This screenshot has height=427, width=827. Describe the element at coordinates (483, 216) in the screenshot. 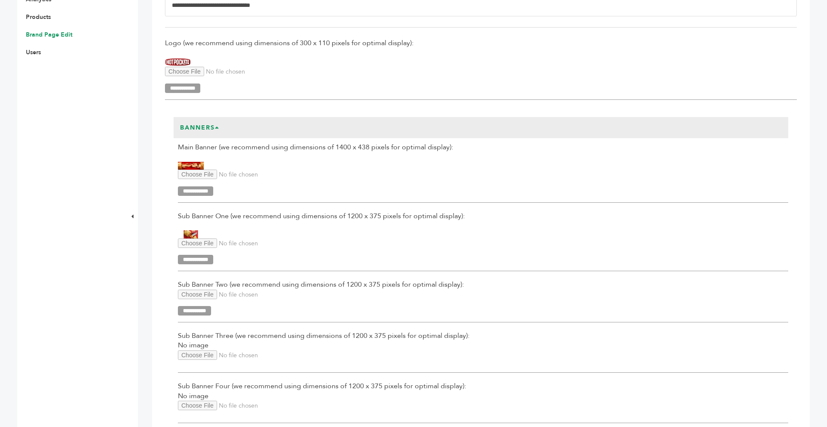

I see `span: Sub Banner One (we recommend using dimensions of 1200 x 375 pixels for optimal display):` at that location.